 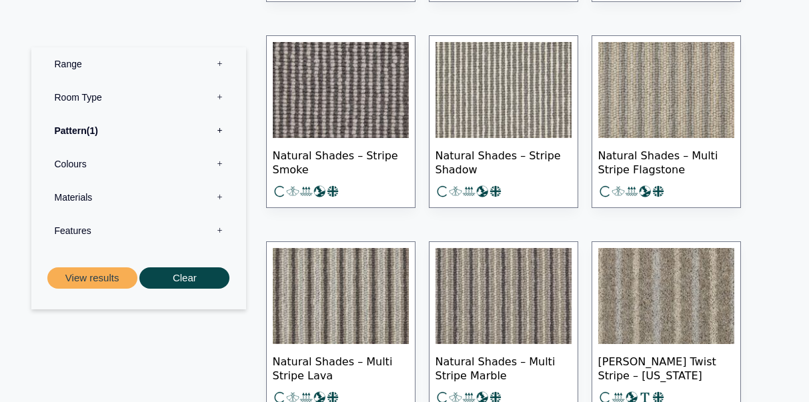 What do you see at coordinates (139, 97) in the screenshot?
I see `label: Room Type` at bounding box center [139, 97].